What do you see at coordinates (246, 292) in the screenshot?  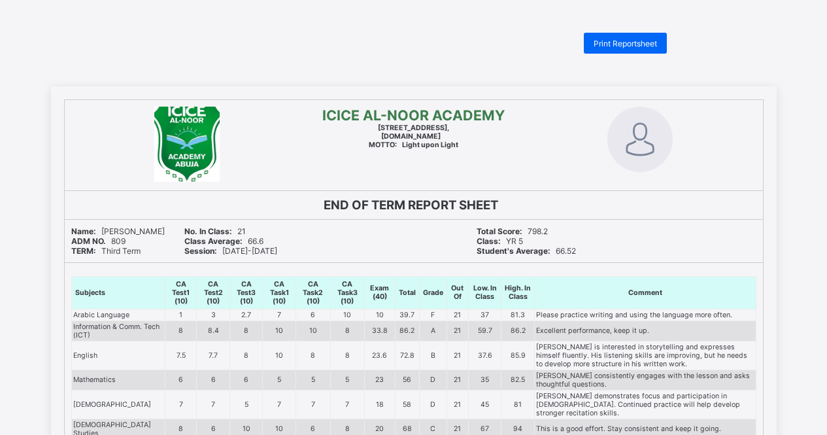 I see `th: CA Test3 (10)` at bounding box center [246, 292].